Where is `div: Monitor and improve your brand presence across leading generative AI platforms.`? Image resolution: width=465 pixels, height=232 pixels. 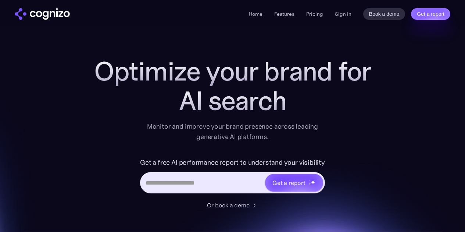
div: Monitor and improve your brand presence across leading generative AI platforms. is located at coordinates (232, 131).